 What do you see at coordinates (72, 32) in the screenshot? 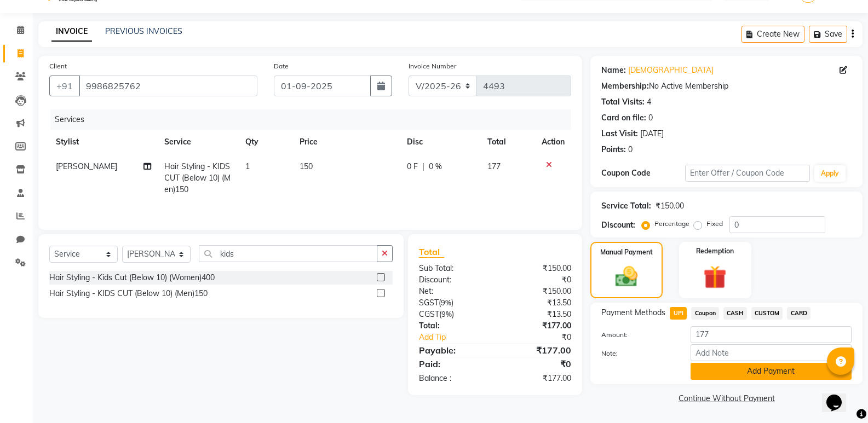
I see `a: INVOICE` at bounding box center [72, 32].